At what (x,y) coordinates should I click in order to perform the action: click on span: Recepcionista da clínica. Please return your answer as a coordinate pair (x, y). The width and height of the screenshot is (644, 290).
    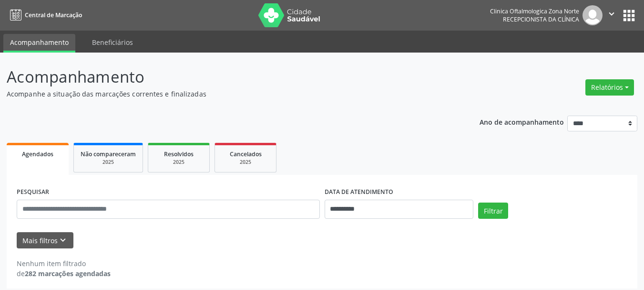
    Looking at the image, I should click on (541, 19).